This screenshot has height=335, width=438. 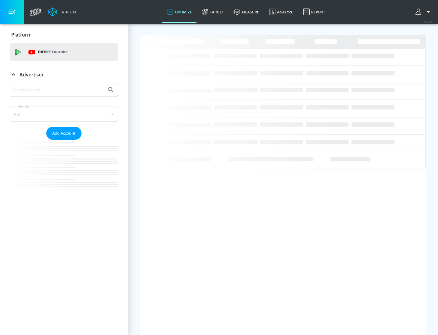 What do you see at coordinates (64, 114) in the screenshot?
I see `div: A-Z` at bounding box center [64, 114].